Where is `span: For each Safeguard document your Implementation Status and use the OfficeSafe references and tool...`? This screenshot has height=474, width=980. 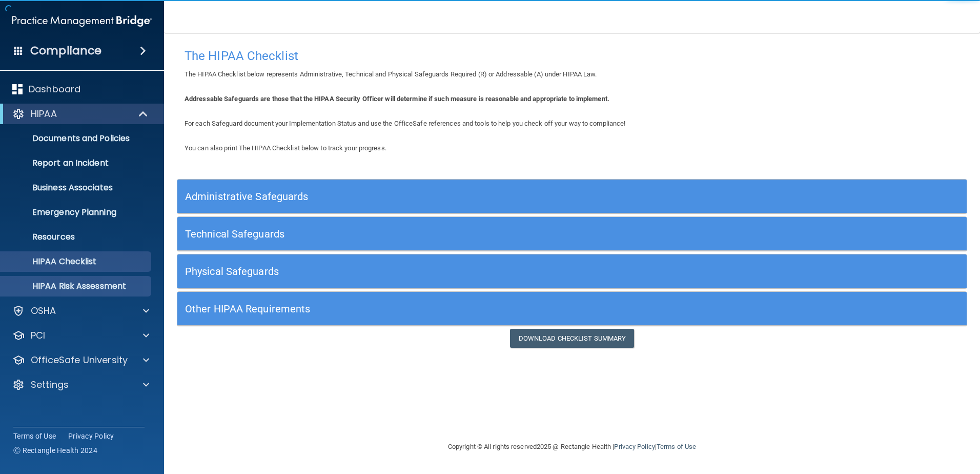
span: For each Safeguard document your Implementation Status and use the OfficeSafe references and tool... is located at coordinates (405, 123).